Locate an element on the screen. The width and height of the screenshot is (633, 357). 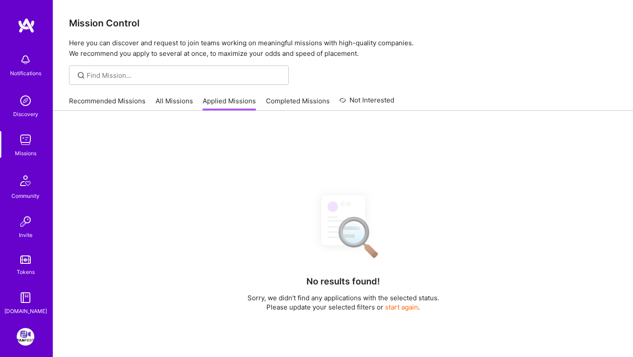
img: No Results is located at coordinates (344, 226).